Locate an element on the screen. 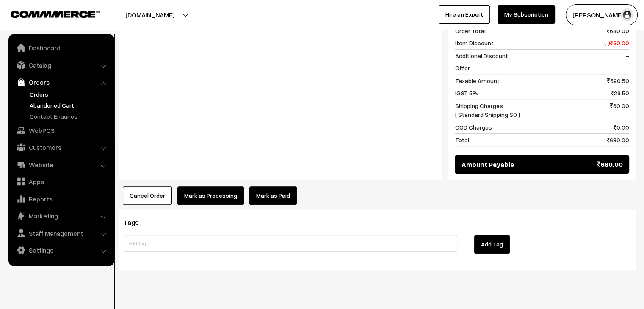 Image resolution: width=644 pixels, height=309 pixels. a: Website is located at coordinates (61, 165).